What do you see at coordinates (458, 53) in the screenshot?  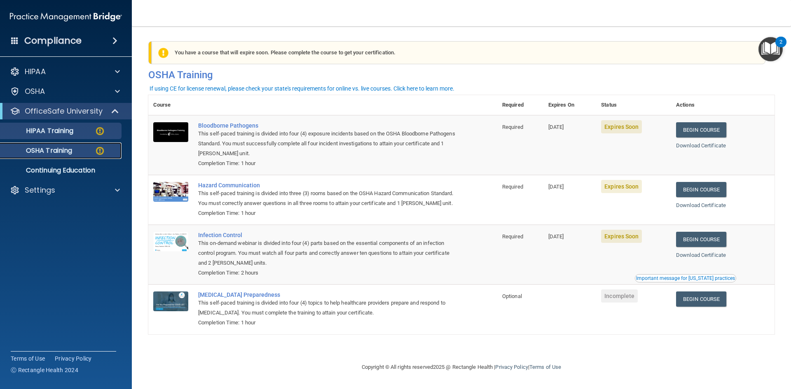 I see `div: You have a course that will expire soon. Please complete the course to get your certification.` at bounding box center [458, 53].